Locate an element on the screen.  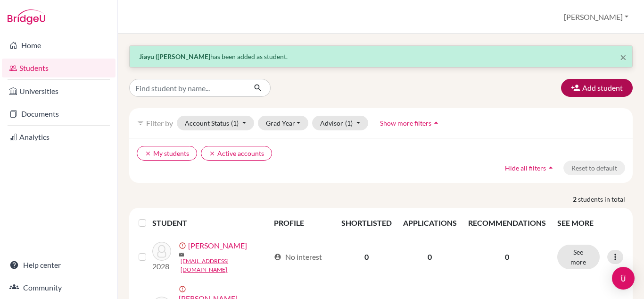
button: Account Status(1) is located at coordinates (215, 123).